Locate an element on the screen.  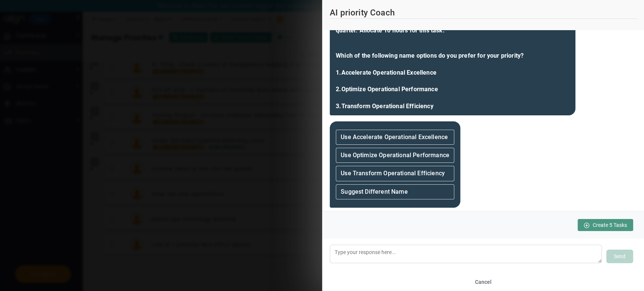
h2: AI priority Coach is located at coordinates (483, 13).